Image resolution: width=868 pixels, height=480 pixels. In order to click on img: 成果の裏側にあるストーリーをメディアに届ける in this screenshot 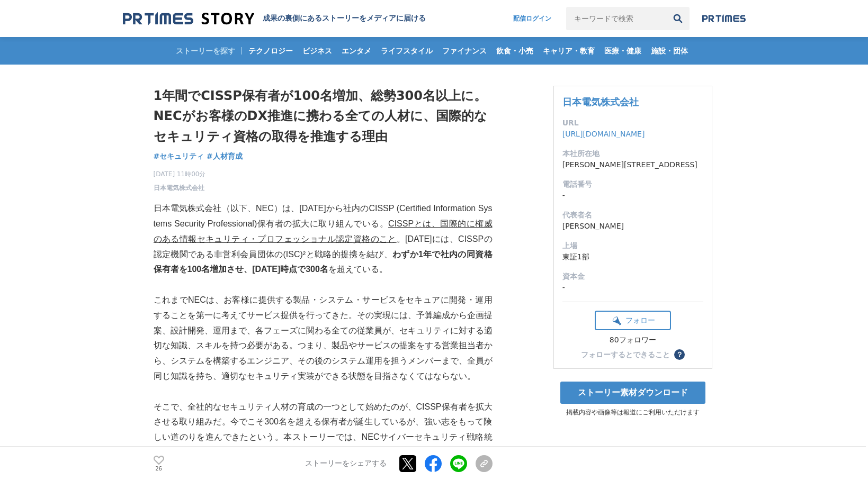, I will do `click(189, 19)`.